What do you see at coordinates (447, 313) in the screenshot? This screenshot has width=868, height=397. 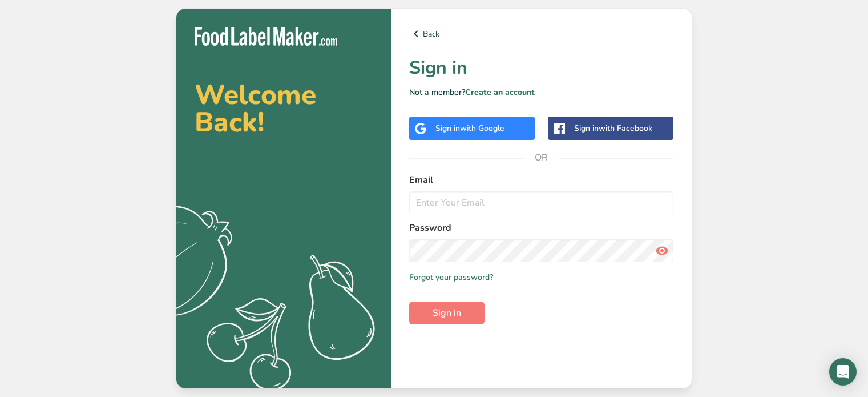 I see `button: Sign in` at bounding box center [447, 313].